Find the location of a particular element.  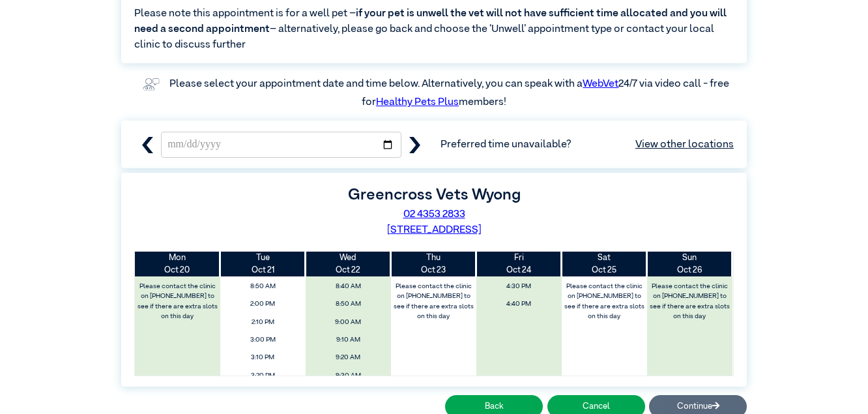

a: WebVet is located at coordinates (600, 84).